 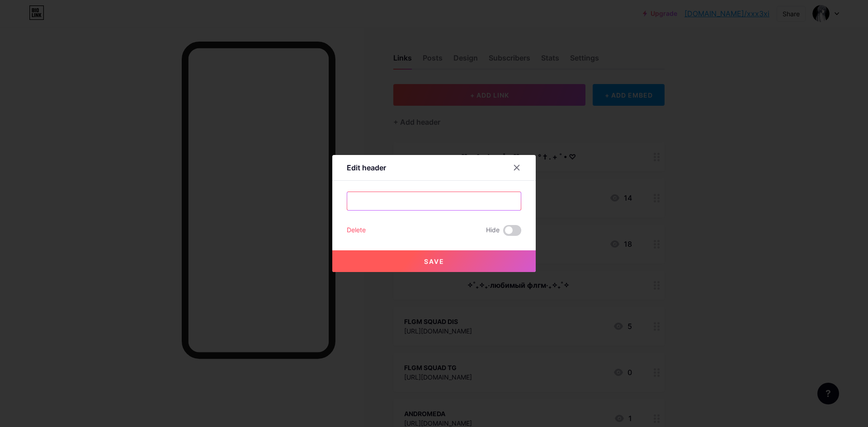 I want to click on div: Edit header, so click(x=366, y=167).